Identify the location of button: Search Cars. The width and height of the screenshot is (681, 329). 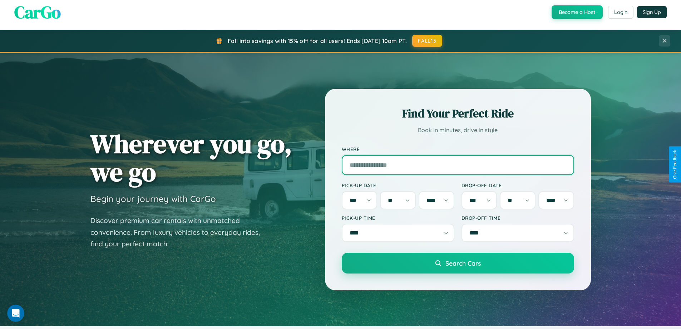
(458, 263).